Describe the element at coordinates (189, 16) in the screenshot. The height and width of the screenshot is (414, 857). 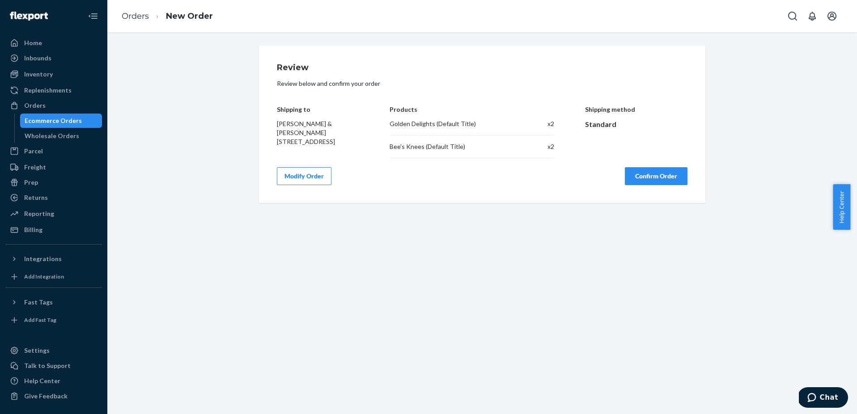
I see `a: New Order` at that location.